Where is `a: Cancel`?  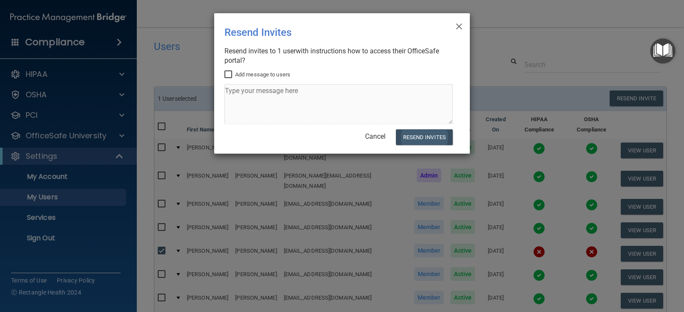 a: Cancel is located at coordinates (375, 136).